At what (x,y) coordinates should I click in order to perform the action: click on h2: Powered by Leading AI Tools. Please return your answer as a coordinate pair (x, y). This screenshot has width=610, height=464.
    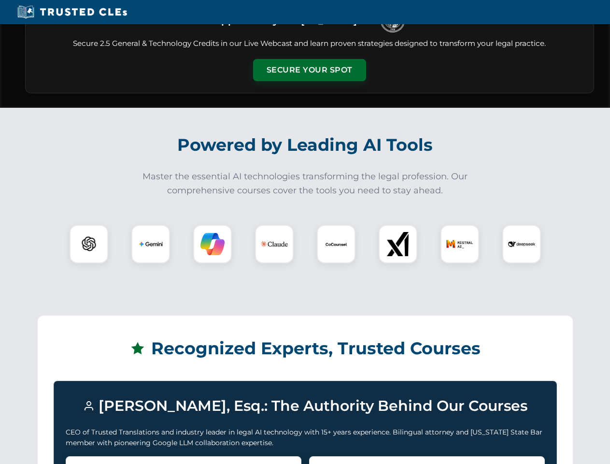
    Looking at the image, I should click on (305, 145).